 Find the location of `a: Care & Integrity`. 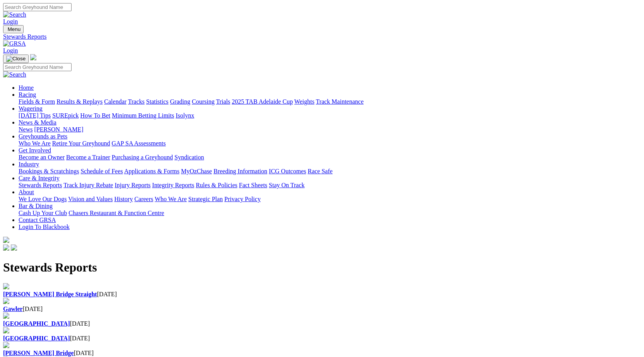

a: Care & Integrity is located at coordinates (39, 178).